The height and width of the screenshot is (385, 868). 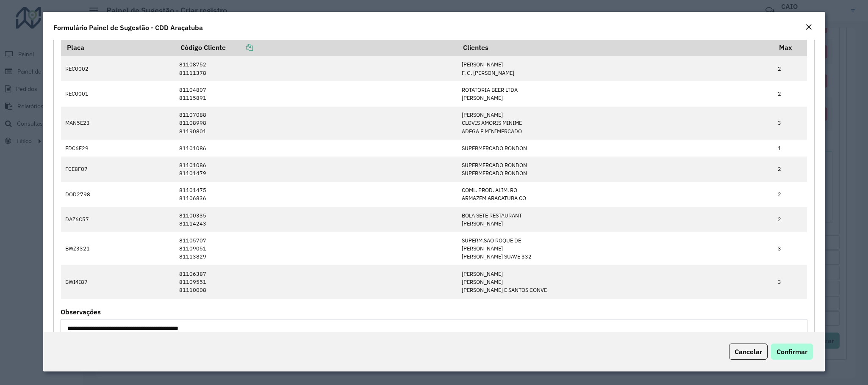 What do you see at coordinates (791, 352) in the screenshot?
I see `span: Confirmar` at bounding box center [791, 352].